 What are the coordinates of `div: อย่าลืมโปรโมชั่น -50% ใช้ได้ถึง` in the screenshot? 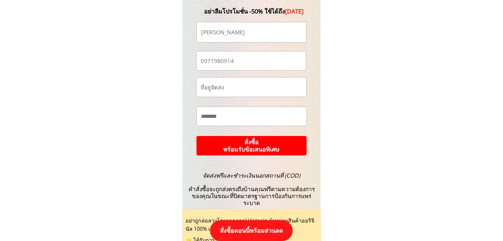 It's located at (254, 11).